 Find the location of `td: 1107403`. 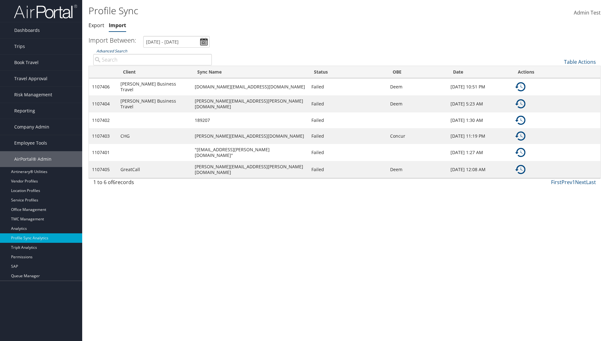

td: 1107403 is located at coordinates (103, 136).